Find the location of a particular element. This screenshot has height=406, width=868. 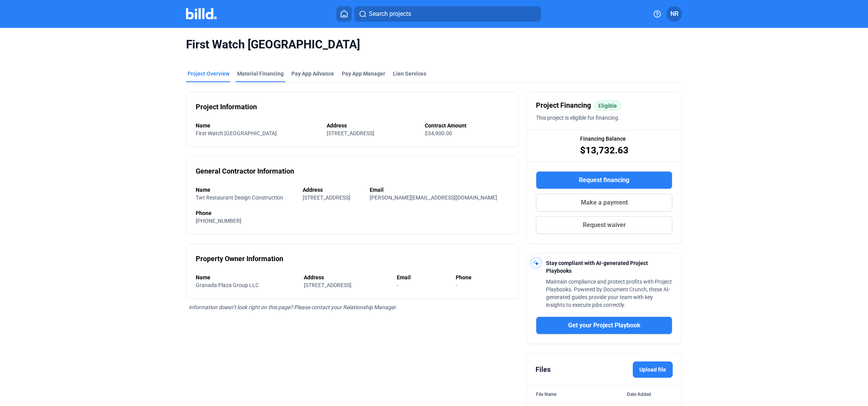

button: NR is located at coordinates (674, 14).